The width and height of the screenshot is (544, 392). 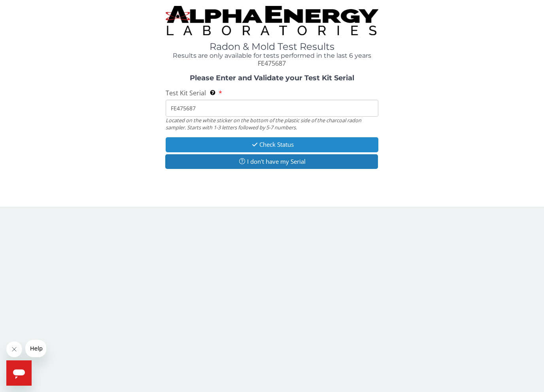 I want to click on div: Located on the white sticker on the bottom of the plastic side of the charcoal radon sampler. Sta..., so click(x=272, y=124).